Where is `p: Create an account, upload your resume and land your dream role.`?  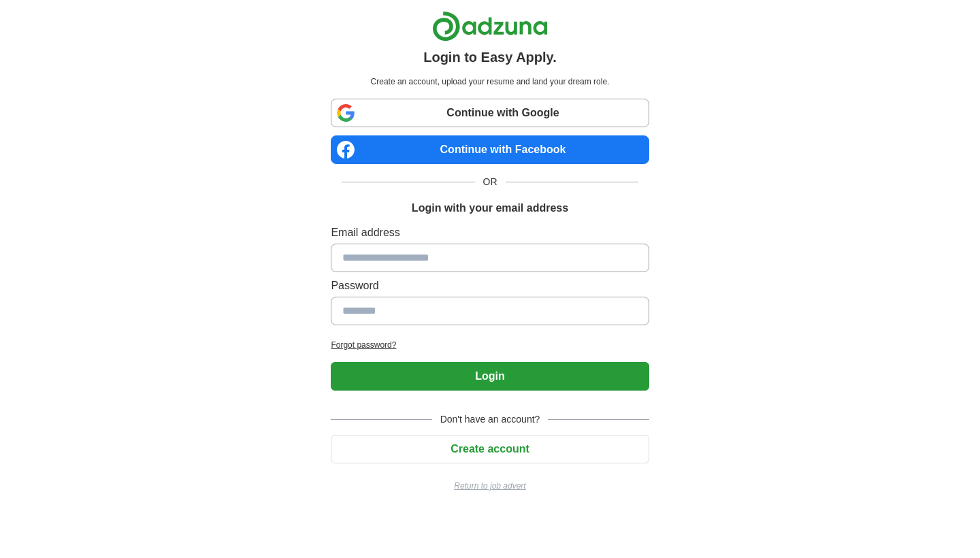 p: Create an account, upload your resume and land your dream role. is located at coordinates (489, 81).